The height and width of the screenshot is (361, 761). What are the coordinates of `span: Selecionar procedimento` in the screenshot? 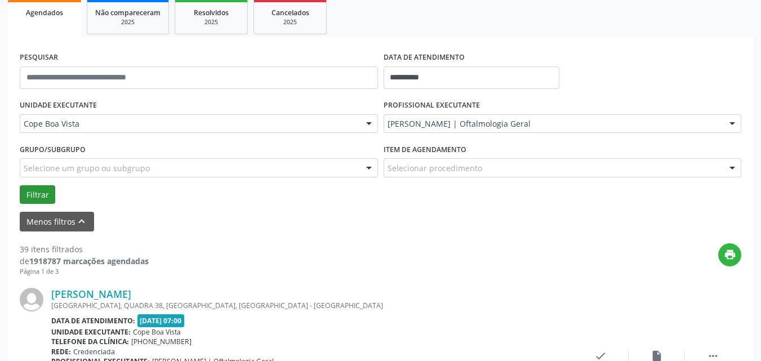 It's located at (435, 168).